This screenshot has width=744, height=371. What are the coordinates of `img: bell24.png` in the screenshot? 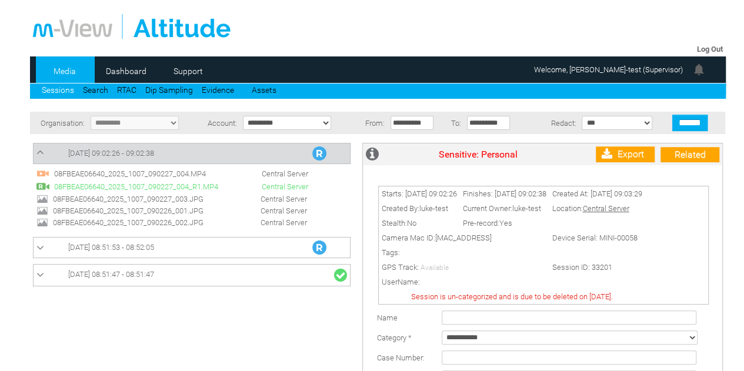 It's located at (699, 69).